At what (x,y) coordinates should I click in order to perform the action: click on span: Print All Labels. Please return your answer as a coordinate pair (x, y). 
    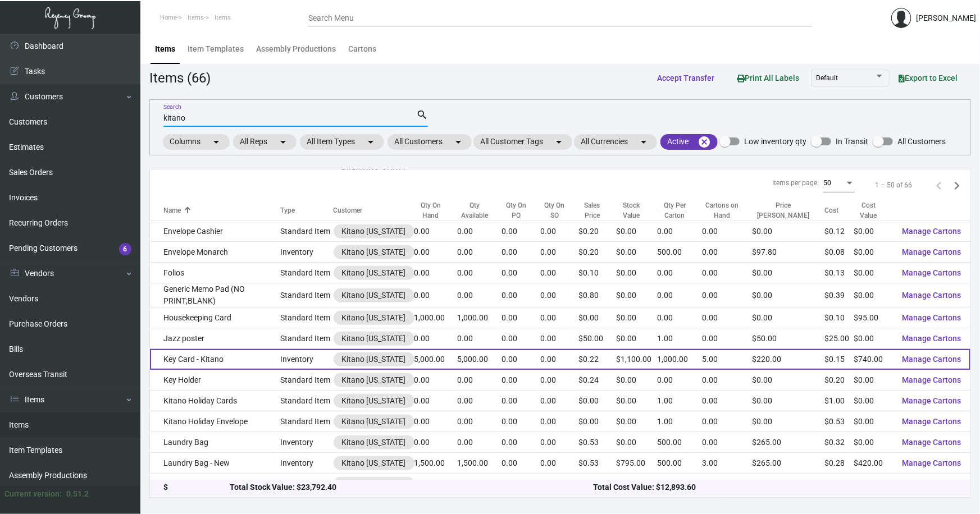
    Looking at the image, I should click on (768, 78).